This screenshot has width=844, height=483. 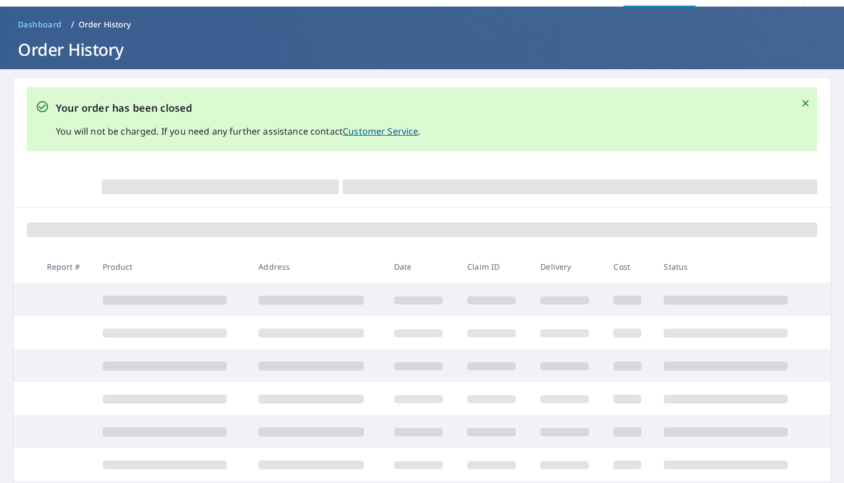 I want to click on th: Delivery, so click(x=568, y=266).